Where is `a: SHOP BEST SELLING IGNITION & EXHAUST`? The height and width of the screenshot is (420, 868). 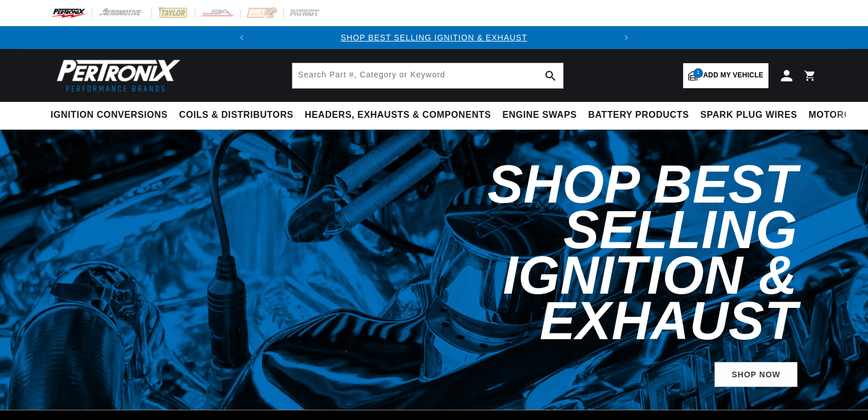
a: SHOP BEST SELLING IGNITION & EXHAUST is located at coordinates (434, 38).